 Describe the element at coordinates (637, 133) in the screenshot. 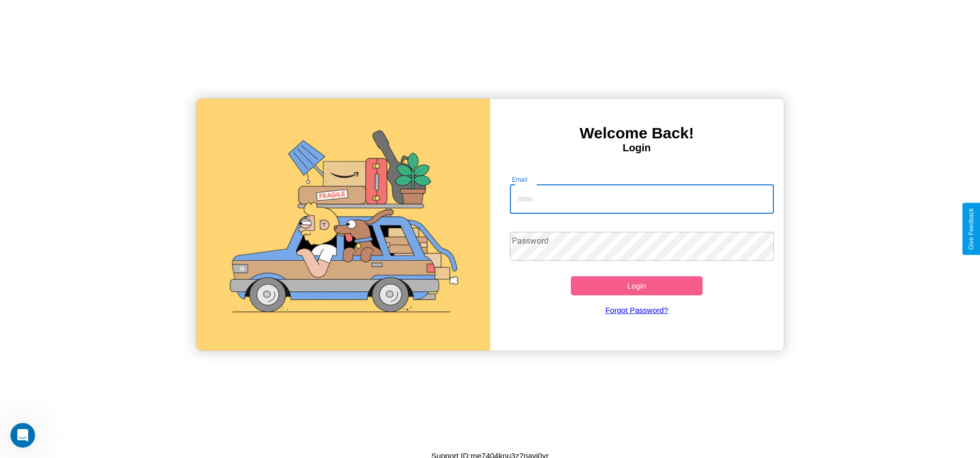

I see `h3: Welcome Back!` at that location.